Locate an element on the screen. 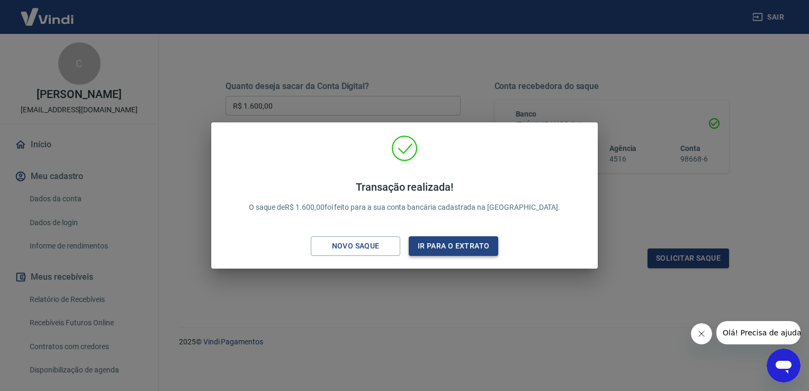 This screenshot has height=391, width=809. h4: Transação realizada! is located at coordinates (404, 187).